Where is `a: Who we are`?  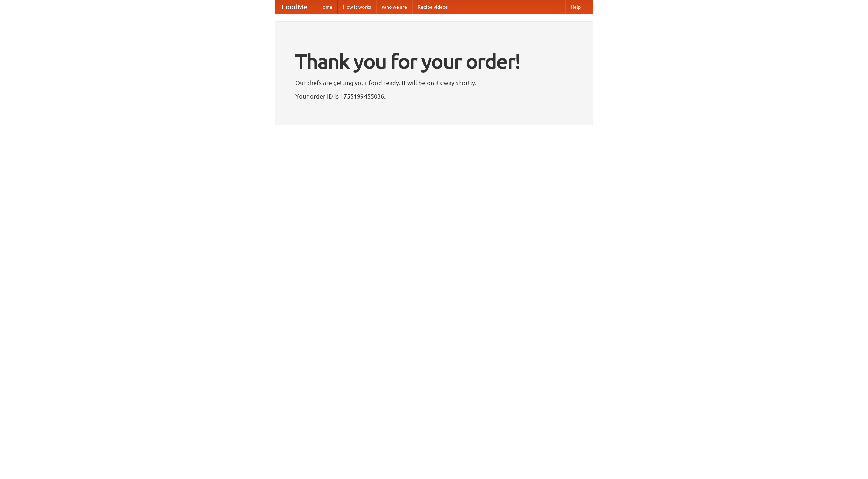 a: Who we are is located at coordinates (395, 7).